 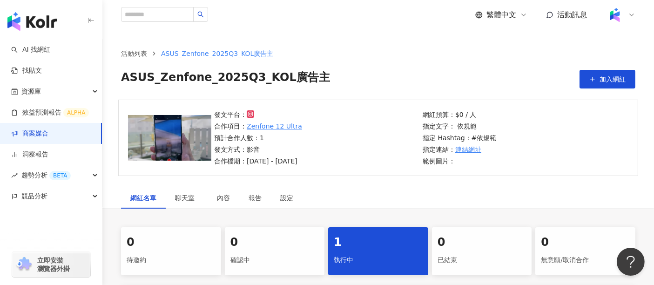 I want to click on div: 報告, so click(x=255, y=198).